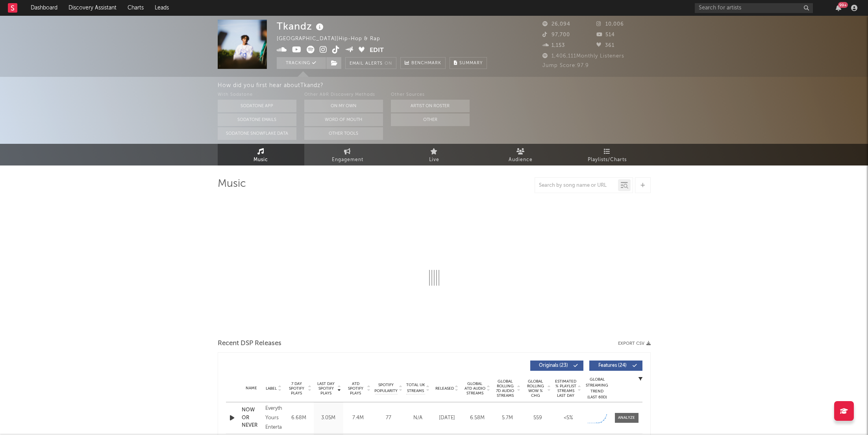 Image resolution: width=868 pixels, height=435 pixels. I want to click on span: Global ATD Audio Streams, so click(475, 388).